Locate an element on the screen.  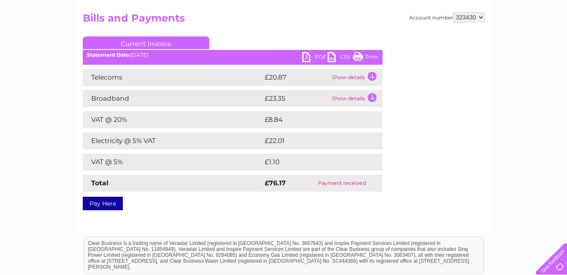
a: PDF is located at coordinates (315, 58).